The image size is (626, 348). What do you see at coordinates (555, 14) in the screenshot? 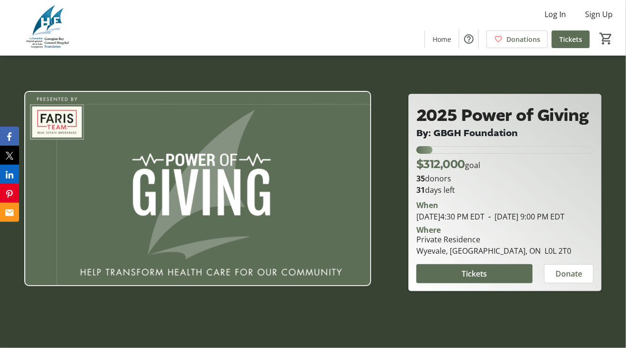
I see `button: Log In` at bounding box center [555, 14].